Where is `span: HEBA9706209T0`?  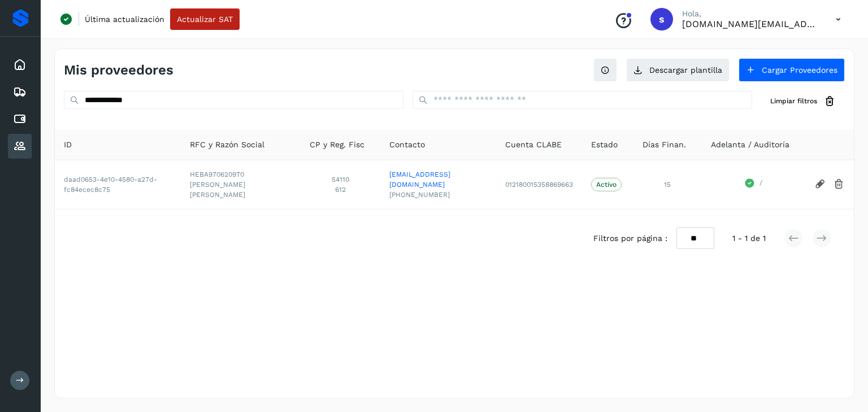 span: HEBA9706209T0 is located at coordinates (241, 175).